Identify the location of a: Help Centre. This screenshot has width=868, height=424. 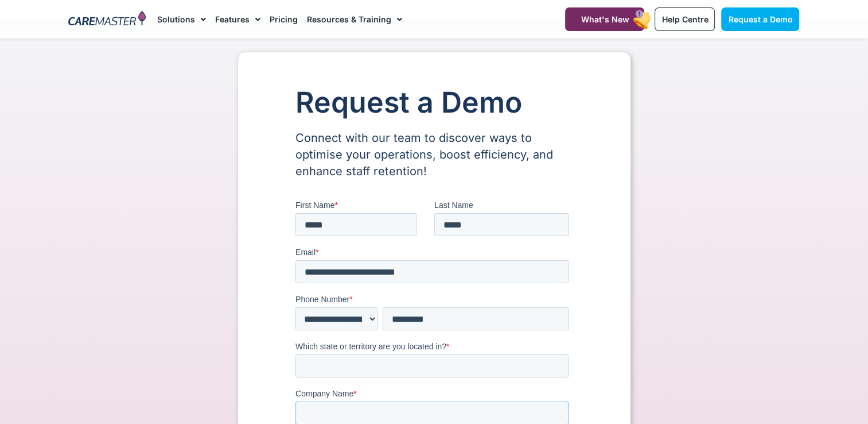
(685, 19).